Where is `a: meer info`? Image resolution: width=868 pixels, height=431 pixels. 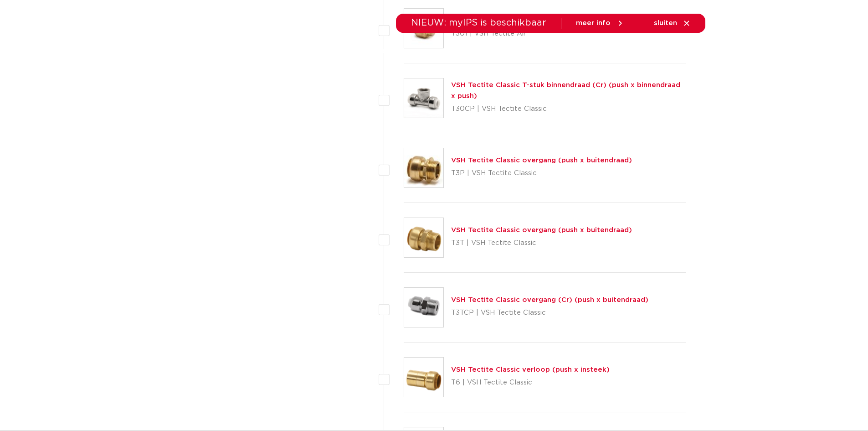 a: meer info is located at coordinates (600, 23).